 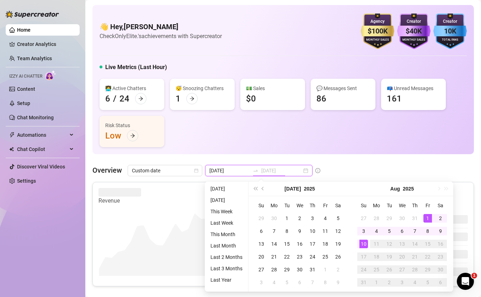 What do you see at coordinates (428, 282) in the screenshot?
I see `td: 2025-09-05` at bounding box center [428, 282].